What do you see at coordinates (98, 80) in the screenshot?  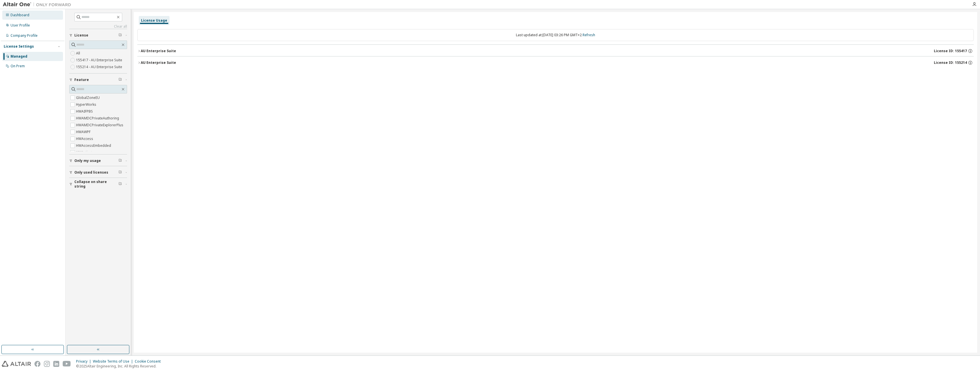 I see `button: Feature` at bounding box center [98, 80].